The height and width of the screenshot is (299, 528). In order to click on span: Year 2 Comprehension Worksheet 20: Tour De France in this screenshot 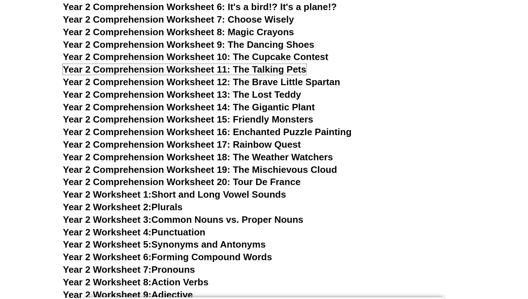, I will do `click(182, 182)`.